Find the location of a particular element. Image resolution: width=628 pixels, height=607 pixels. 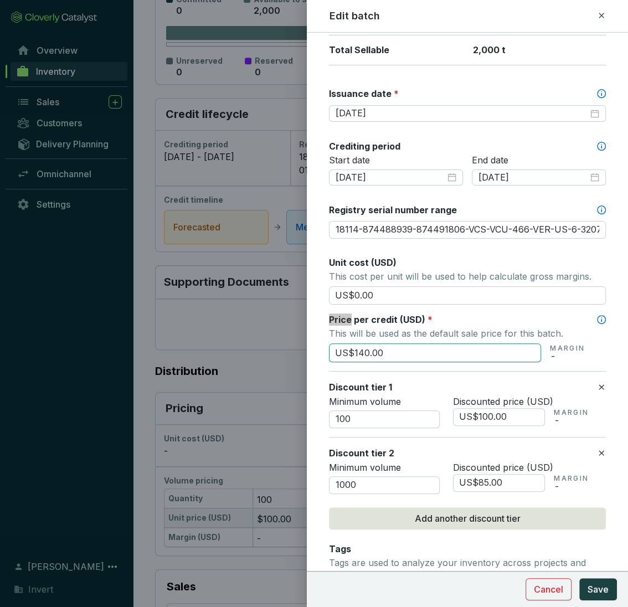

label: Registry serial number range is located at coordinates (393, 210).